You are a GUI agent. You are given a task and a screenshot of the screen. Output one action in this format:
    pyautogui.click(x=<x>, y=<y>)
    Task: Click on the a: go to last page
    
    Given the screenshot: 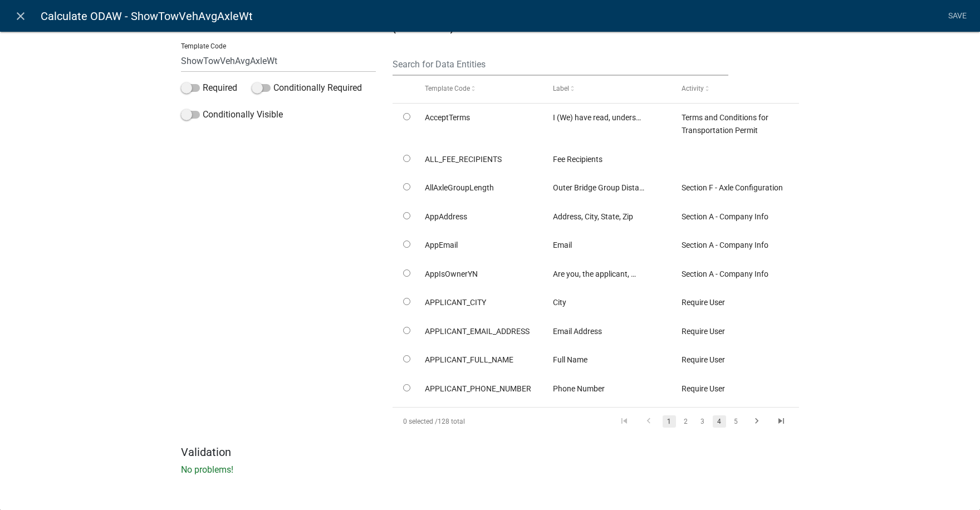 What is the action you would take?
    pyautogui.click(x=781, y=421)
    